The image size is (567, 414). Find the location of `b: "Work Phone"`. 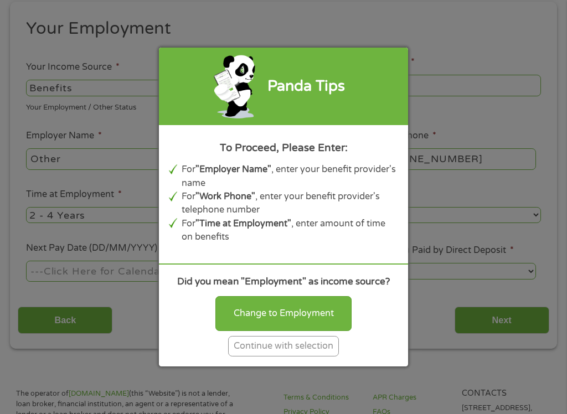

b: "Work Phone" is located at coordinates (225, 196).